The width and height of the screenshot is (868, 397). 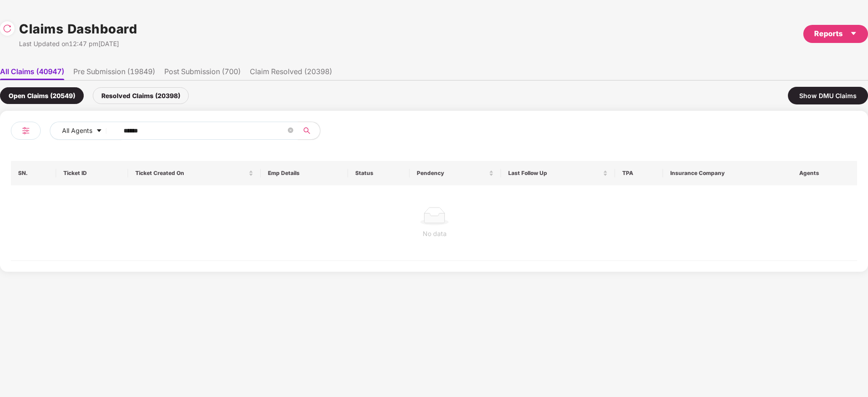 What do you see at coordinates (291, 73) in the screenshot?
I see `li: Claim Resolved (20398)` at bounding box center [291, 73].